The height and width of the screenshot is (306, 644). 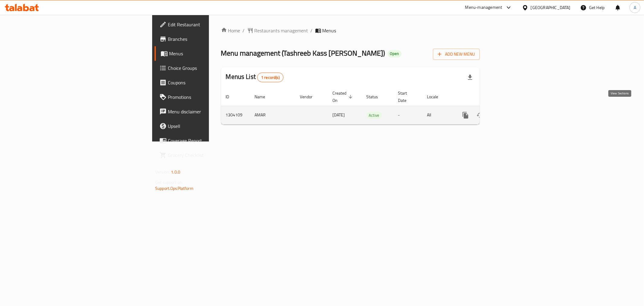 What do you see at coordinates (254, 77) in the screenshot?
I see `h2: Menus List` at bounding box center [254, 77].